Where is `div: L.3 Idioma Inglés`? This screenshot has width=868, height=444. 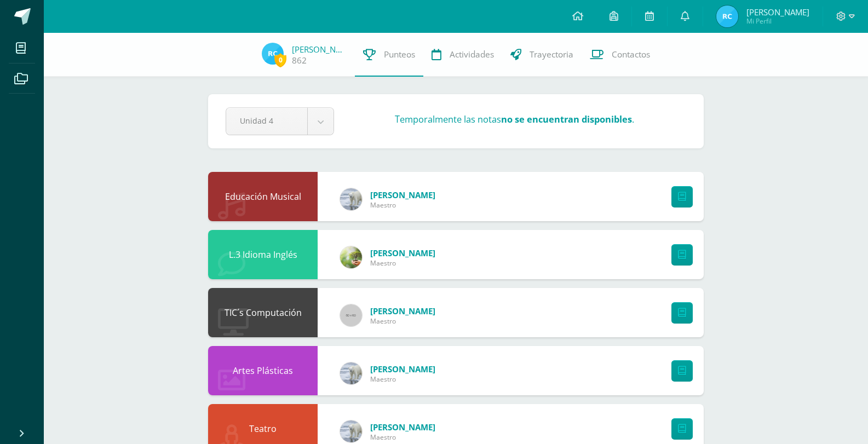
div: L.3 Idioma Inglés is located at coordinates (263, 254).